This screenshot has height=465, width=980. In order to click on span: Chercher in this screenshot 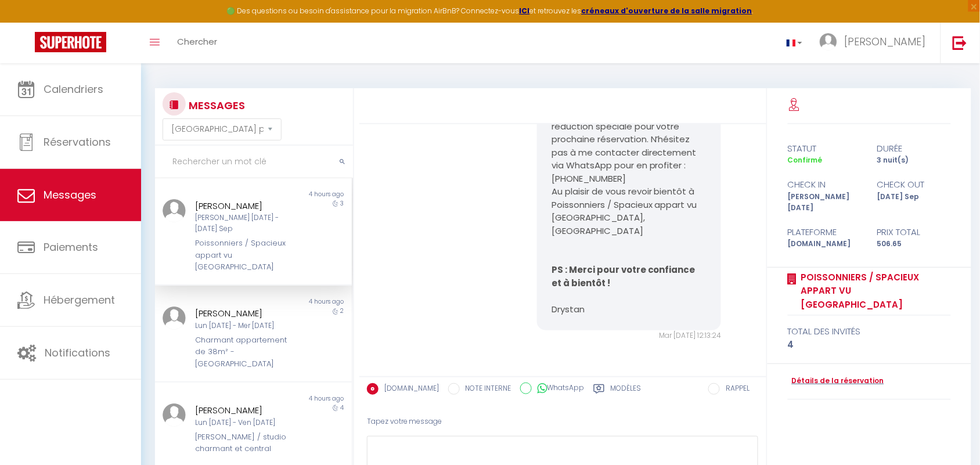, I will do `click(197, 41)`.